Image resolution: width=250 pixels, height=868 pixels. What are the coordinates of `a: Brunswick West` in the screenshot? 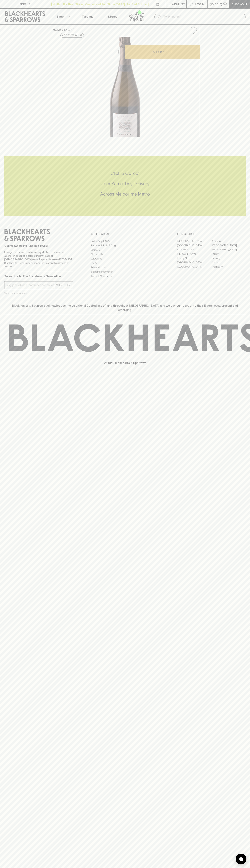 It's located at (195, 250).